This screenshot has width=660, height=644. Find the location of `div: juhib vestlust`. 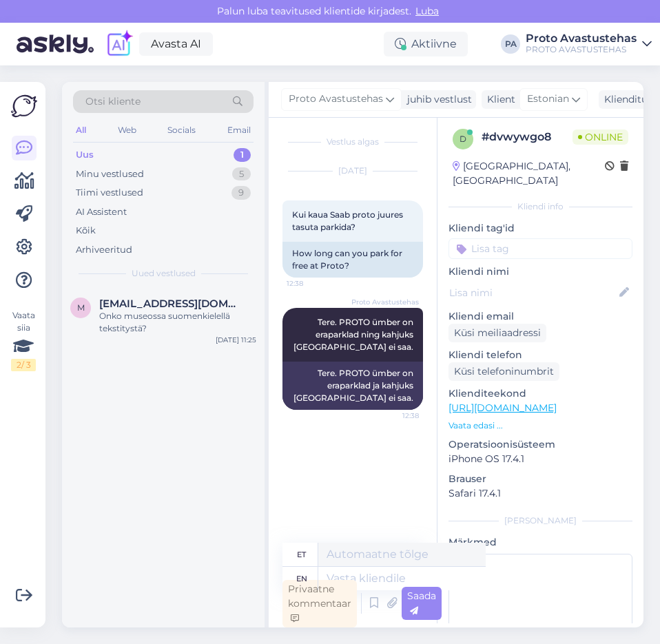

div: juhib vestlust is located at coordinates (437, 99).